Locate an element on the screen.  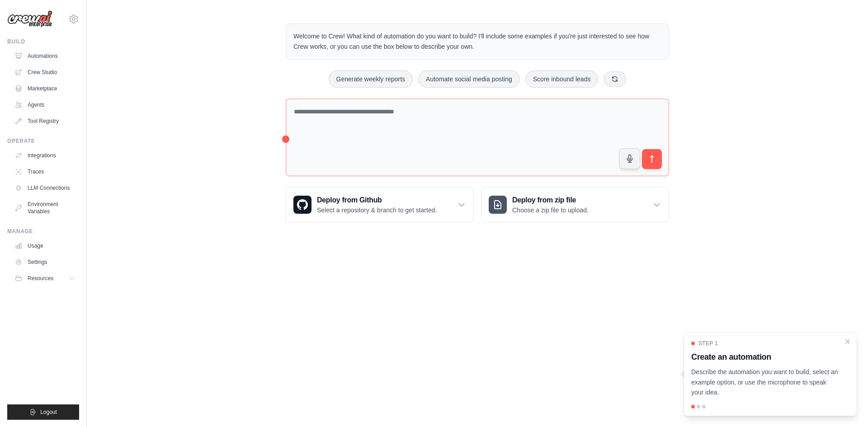
span: Logout is located at coordinates (49, 412).